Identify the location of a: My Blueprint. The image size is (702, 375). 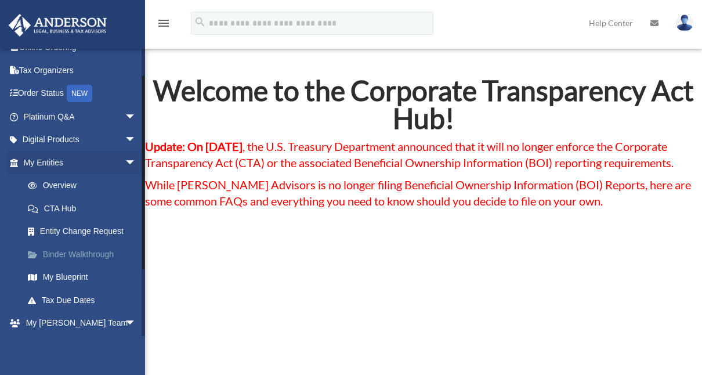
(85, 277).